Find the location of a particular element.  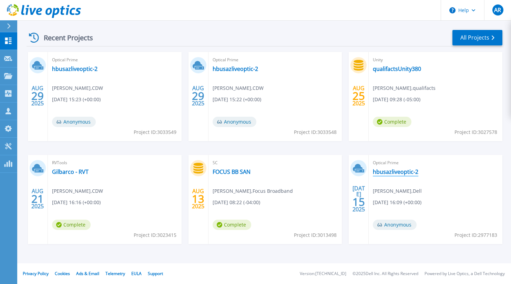

a: qualifactsUnity380 is located at coordinates (397, 69).